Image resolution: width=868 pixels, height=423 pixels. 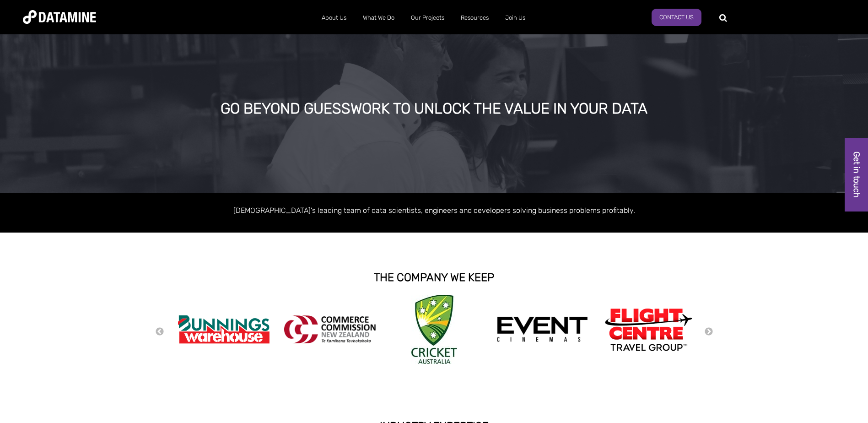 I want to click on a: Get in touch, so click(x=856, y=174).